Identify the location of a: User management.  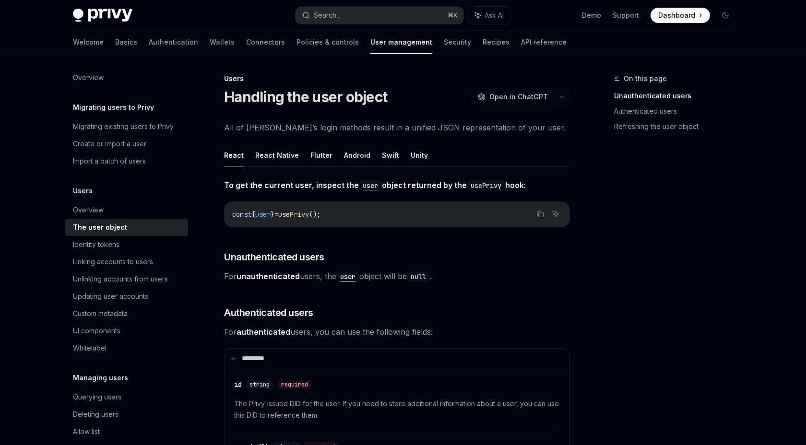
(401, 42).